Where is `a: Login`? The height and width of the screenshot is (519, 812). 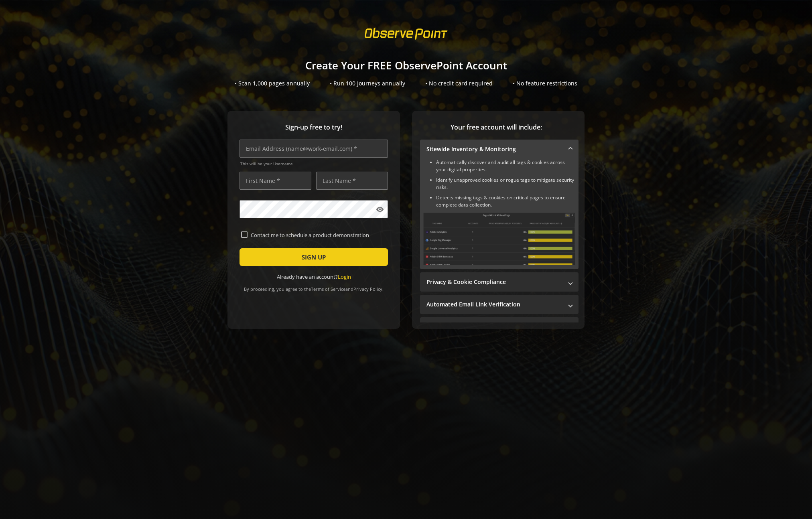
a: Login is located at coordinates (344, 277).